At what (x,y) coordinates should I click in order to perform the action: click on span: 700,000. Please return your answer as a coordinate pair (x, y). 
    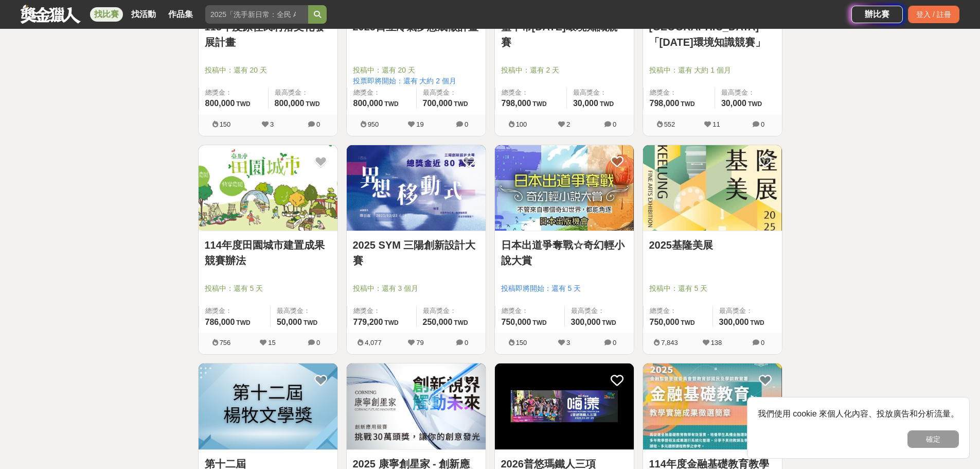
    Looking at the image, I should click on (438, 103).